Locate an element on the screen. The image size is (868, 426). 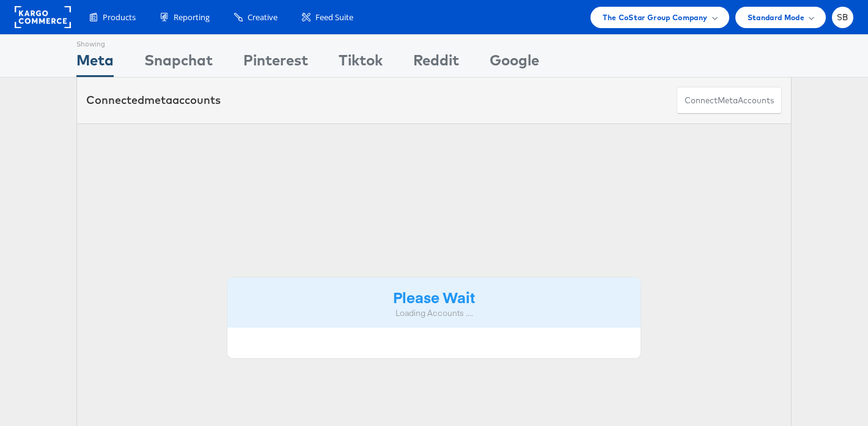
strong: Please Wait is located at coordinates (434, 296).